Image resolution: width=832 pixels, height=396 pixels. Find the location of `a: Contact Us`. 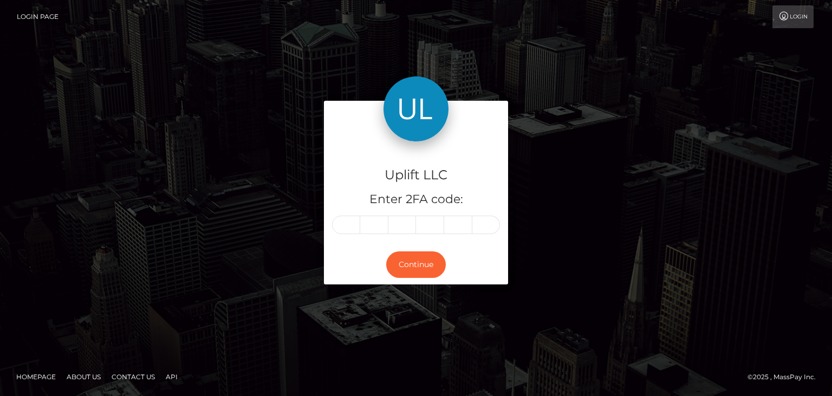

a: Contact Us is located at coordinates (133, 376).